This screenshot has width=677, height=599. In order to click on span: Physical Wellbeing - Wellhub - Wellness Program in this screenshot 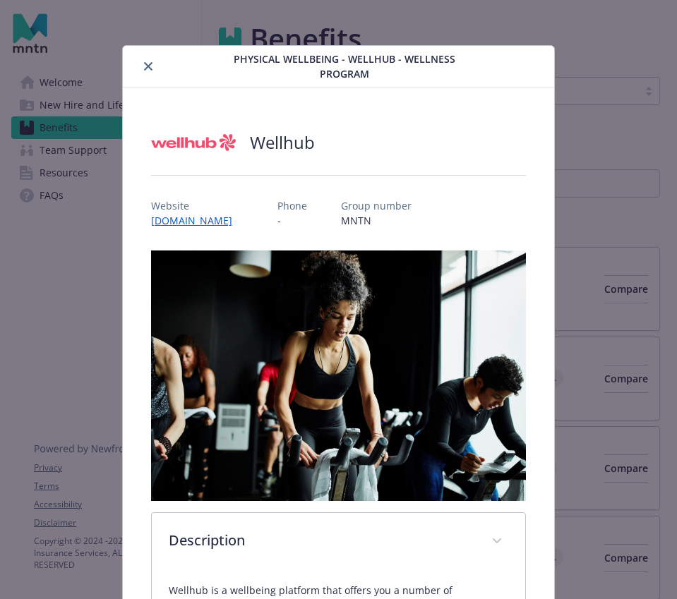, I will do `click(344, 66)`.